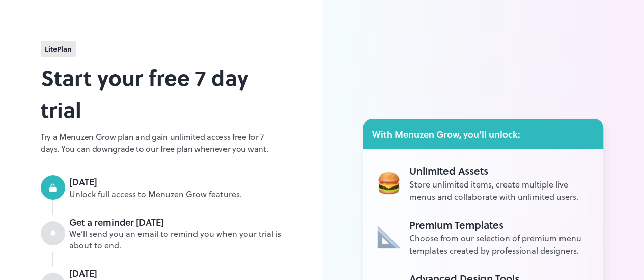 This screenshot has width=644, height=280. Describe the element at coordinates (175, 194) in the screenshot. I see `div: Unlock full access to Menuzen Grow features.` at that location.